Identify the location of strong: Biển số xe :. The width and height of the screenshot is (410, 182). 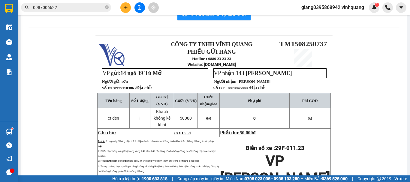
(275, 148).